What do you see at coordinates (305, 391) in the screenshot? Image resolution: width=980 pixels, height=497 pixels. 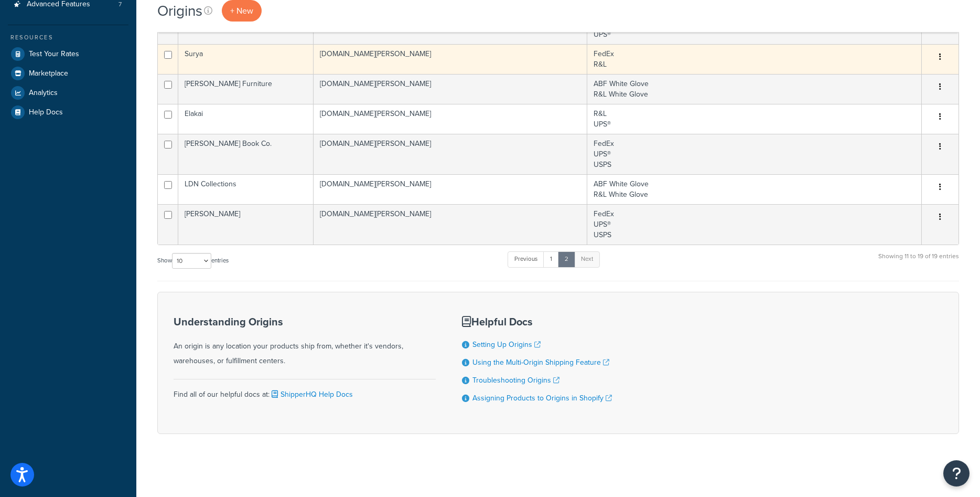 I see `div: Find all of our helpful docs at:` at bounding box center [305, 391].